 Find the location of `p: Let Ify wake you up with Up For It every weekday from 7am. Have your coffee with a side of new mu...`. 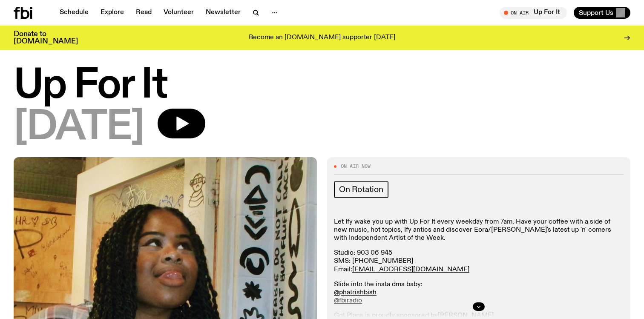

p: Let Ify wake you up with Up For It every weekday from 7am. Have your coffee with a side of new mu... is located at coordinates (479, 230).